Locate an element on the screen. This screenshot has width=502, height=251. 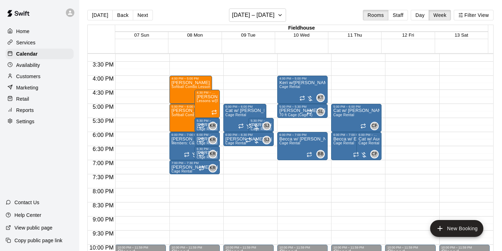
a: Calendar is located at coordinates (39, 54).